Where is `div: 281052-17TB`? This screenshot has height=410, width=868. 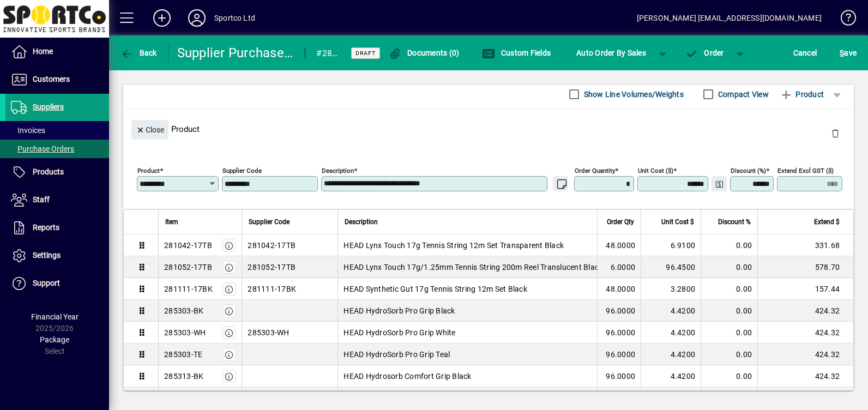 div: 281052-17TB is located at coordinates (188, 267).